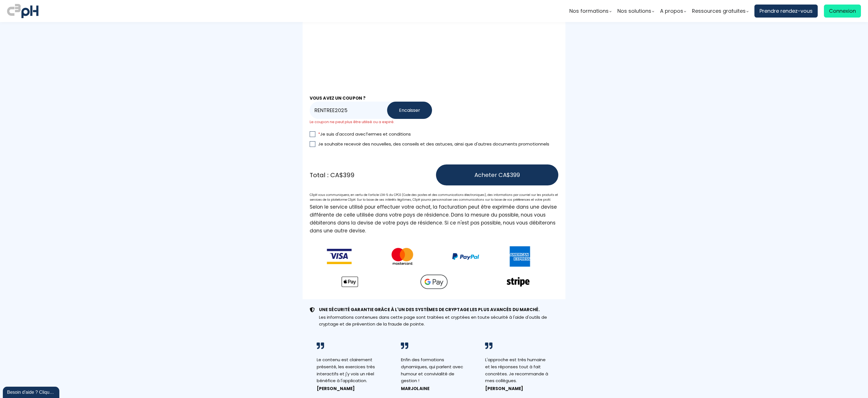 The width and height of the screenshot is (868, 398). Describe the element at coordinates (465, 256) in the screenshot. I see `img: 811ccb65ddede0ff4aa8000e0498b95e.png` at that location.